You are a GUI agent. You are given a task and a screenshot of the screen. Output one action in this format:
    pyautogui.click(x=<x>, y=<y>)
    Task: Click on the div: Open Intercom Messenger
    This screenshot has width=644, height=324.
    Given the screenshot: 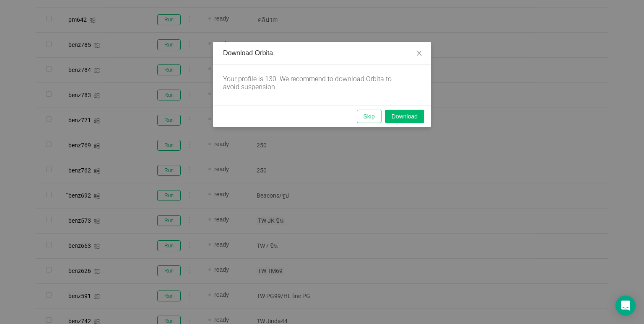 What is the action you would take?
    pyautogui.click(x=625, y=305)
    